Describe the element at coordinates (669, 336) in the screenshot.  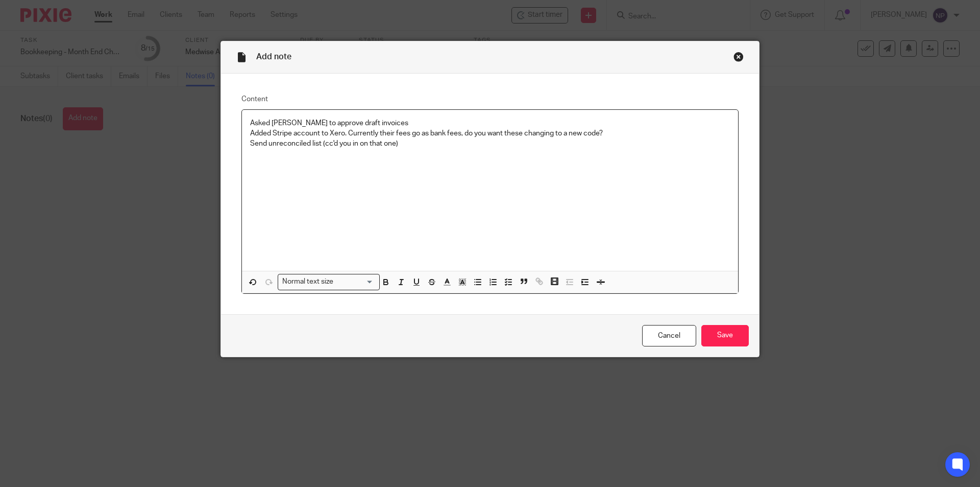
I see `a: Cancel` at that location.